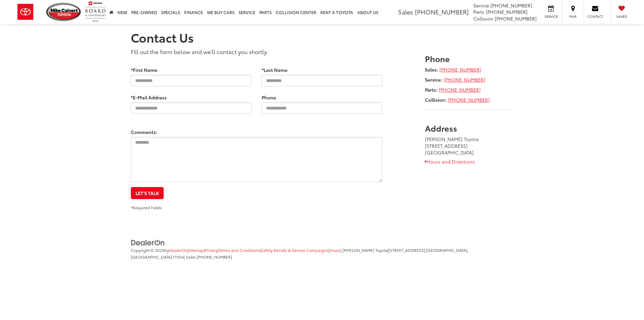  Describe the element at coordinates (294, 250) in the screenshot. I see `a: Safety Recalls & Service Campaigns, Opens in a new tab` at that location.